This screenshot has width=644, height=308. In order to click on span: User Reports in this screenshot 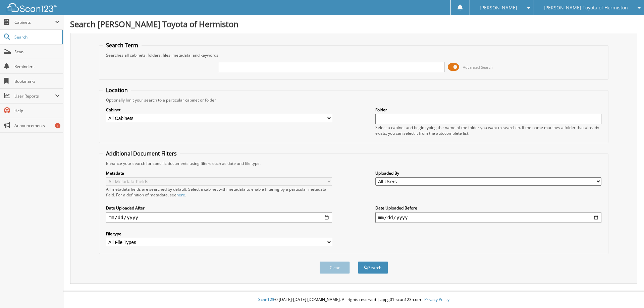, I will do `click(34, 96)`.